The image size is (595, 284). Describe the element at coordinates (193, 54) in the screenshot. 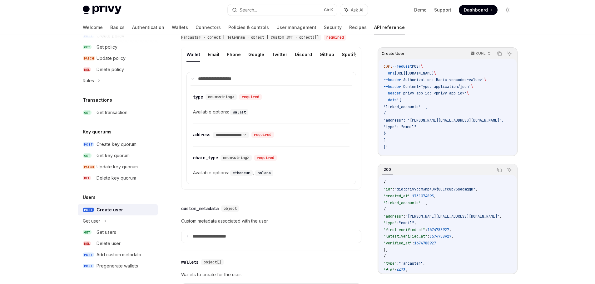

I see `button: Wallet` at that location.